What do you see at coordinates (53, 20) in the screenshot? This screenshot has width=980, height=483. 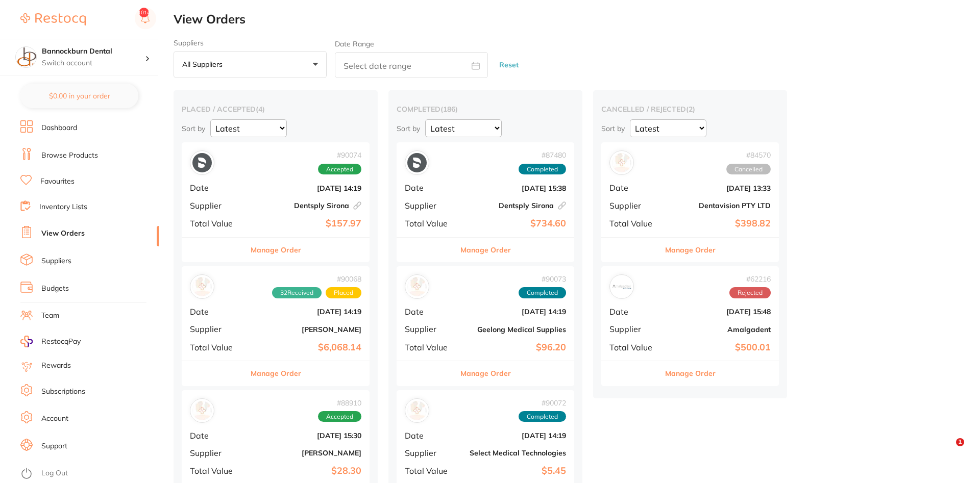 I see `img: Restocq Logo` at bounding box center [53, 20].